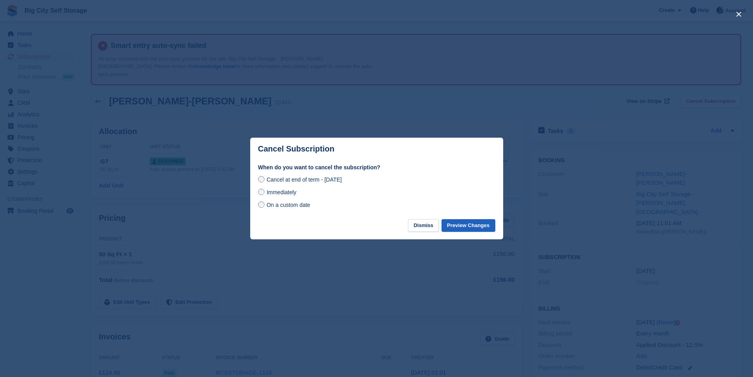 The image size is (753, 377). Describe the element at coordinates (739, 14) in the screenshot. I see `button: close` at that location.